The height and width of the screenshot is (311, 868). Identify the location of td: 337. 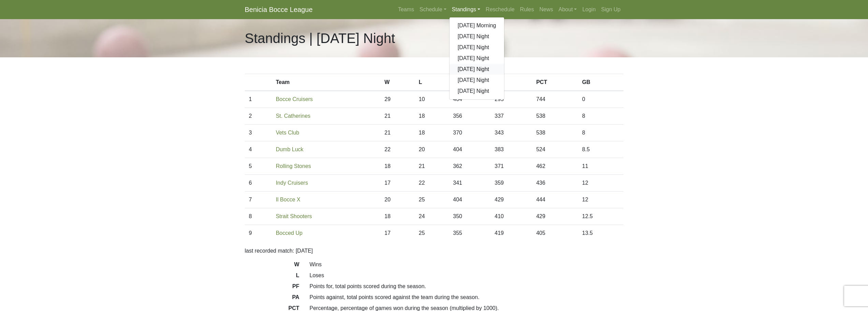
(511, 116).